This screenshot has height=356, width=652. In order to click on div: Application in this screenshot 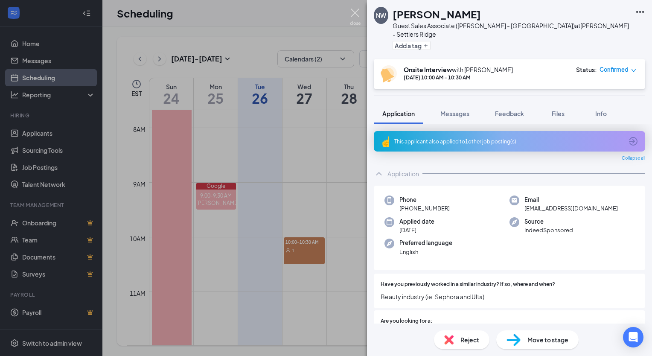, I will do `click(403, 174)`.